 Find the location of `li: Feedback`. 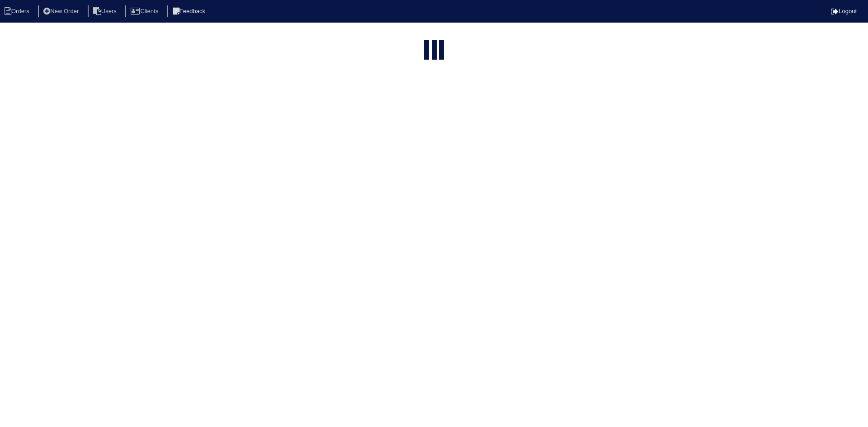

li: Feedback is located at coordinates (190, 11).